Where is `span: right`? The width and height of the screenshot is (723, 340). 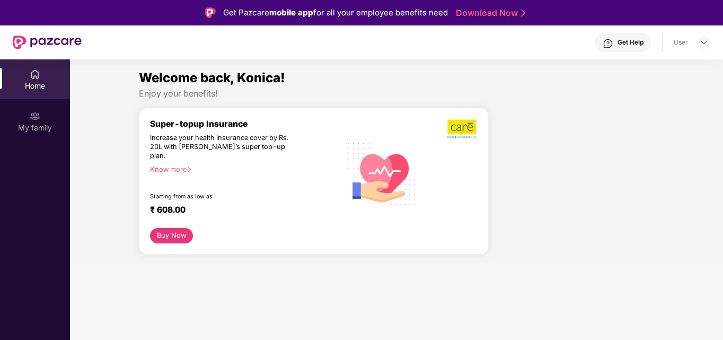
span: right is located at coordinates (189, 169).